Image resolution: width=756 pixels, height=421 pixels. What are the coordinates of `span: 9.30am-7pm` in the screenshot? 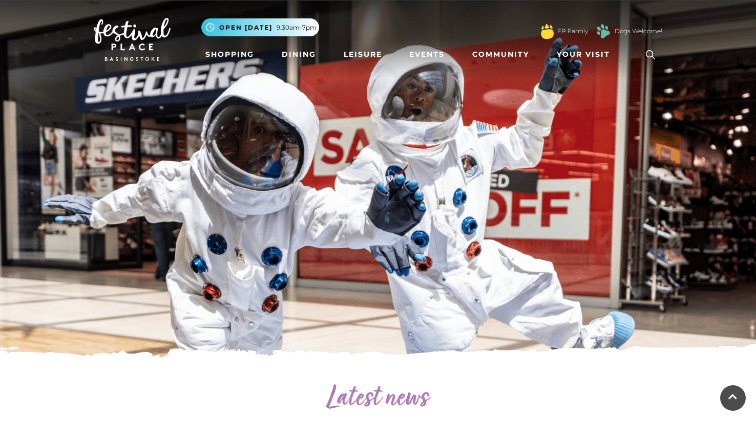 It's located at (297, 28).